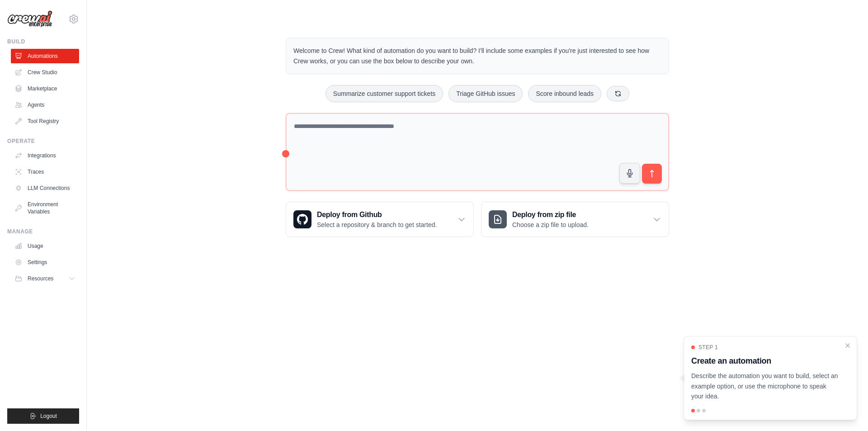 The image size is (868, 431). Describe the element at coordinates (376, 215) in the screenshot. I see `h3: Deploy from Github` at that location.